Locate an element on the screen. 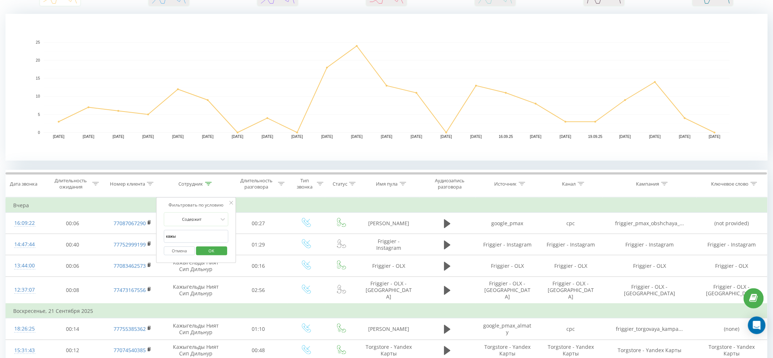  span: friggier_pmax_obshchaya_... is located at coordinates (650, 223).